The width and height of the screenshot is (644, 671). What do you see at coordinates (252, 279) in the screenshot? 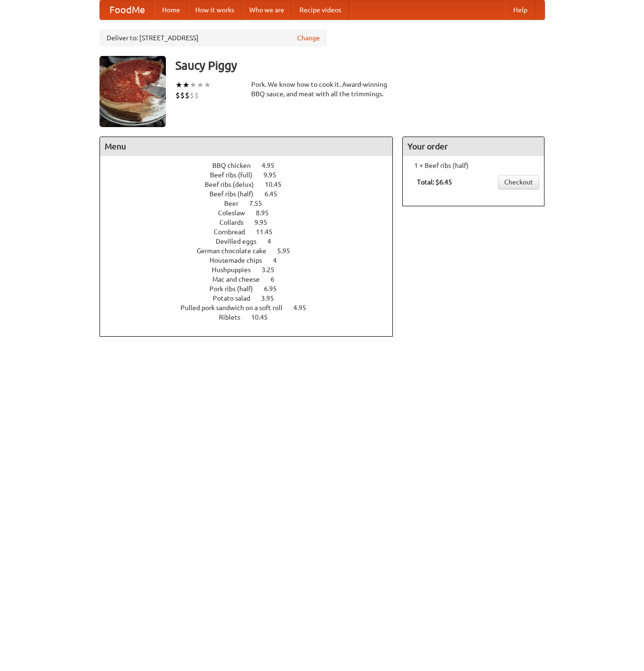
I see `a: Mac and cheese 6` at bounding box center [252, 279].